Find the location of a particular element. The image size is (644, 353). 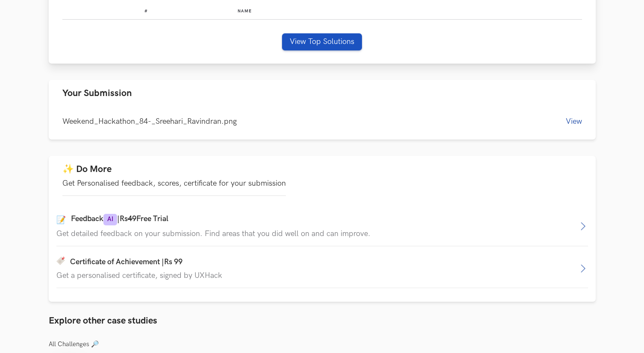

p: Get a personalised certificate, signed by UXHack is located at coordinates (317, 275).